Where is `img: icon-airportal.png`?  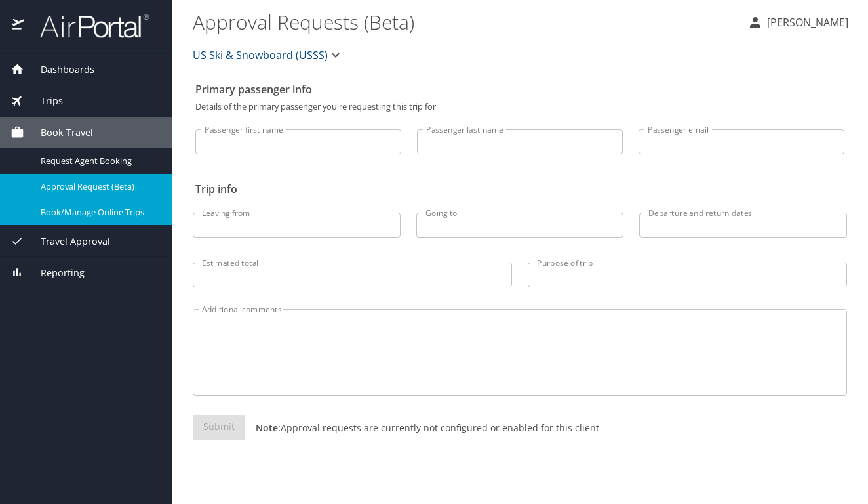 img: icon-airportal.png is located at coordinates (18, 26).